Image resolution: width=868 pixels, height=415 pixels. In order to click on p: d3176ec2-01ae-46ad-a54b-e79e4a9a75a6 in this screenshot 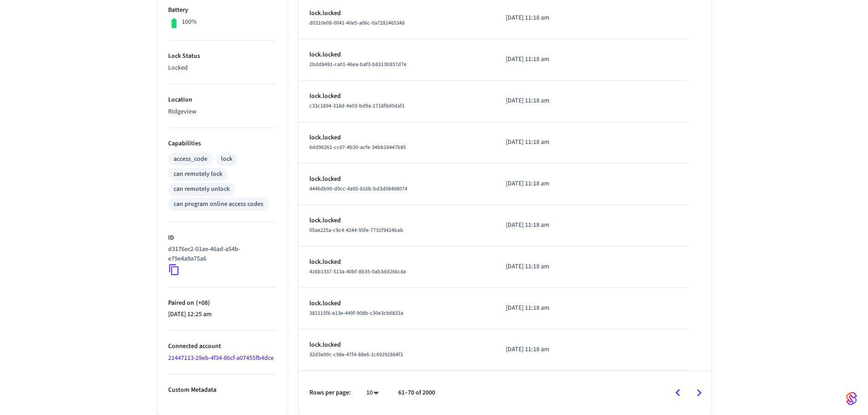, I will do `click(221, 254)`.